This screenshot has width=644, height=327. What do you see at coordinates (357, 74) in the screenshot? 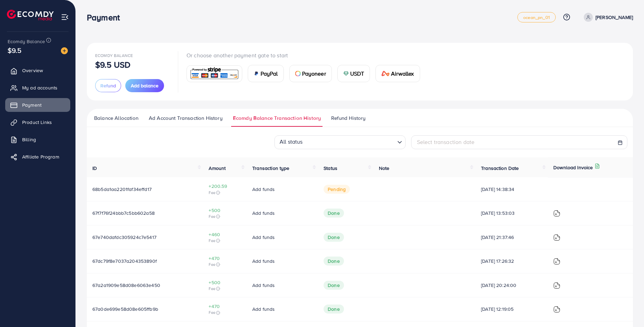
I see `span: USDT` at bounding box center [357, 74].